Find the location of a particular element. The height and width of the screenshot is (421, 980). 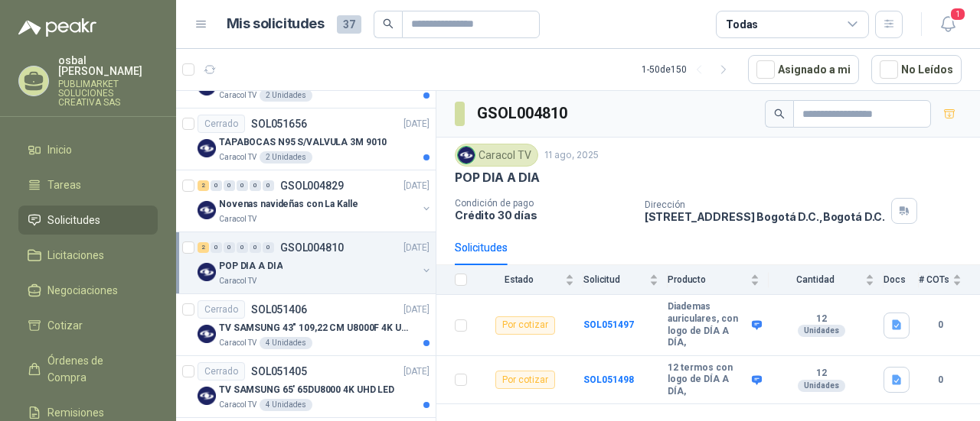

a: Inicio is located at coordinates (88, 150).